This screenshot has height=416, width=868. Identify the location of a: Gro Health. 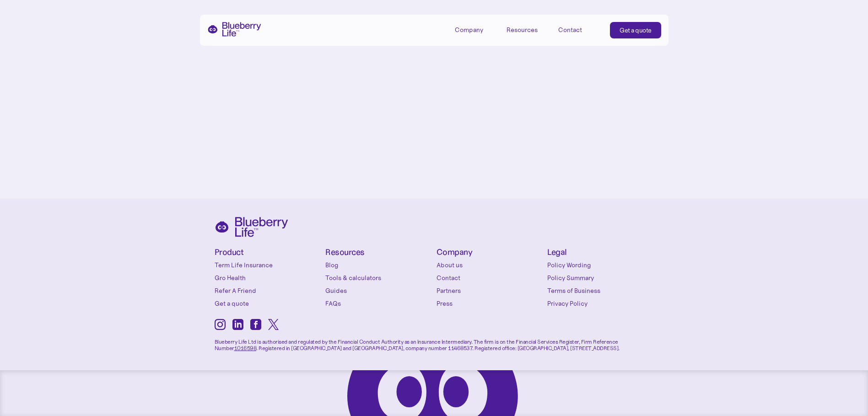
(268, 278).